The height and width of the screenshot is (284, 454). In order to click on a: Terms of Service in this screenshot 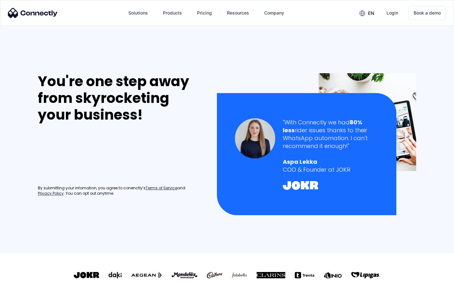, I will do `click(161, 188)`.